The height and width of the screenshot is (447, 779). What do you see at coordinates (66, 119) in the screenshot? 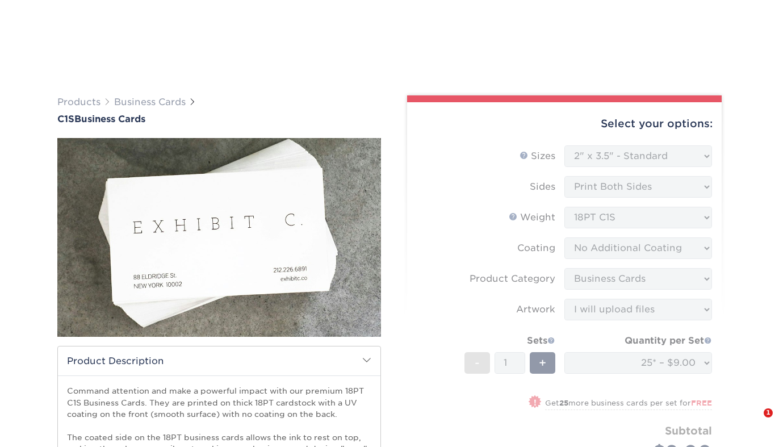
I see `span: C1S` at bounding box center [66, 119].